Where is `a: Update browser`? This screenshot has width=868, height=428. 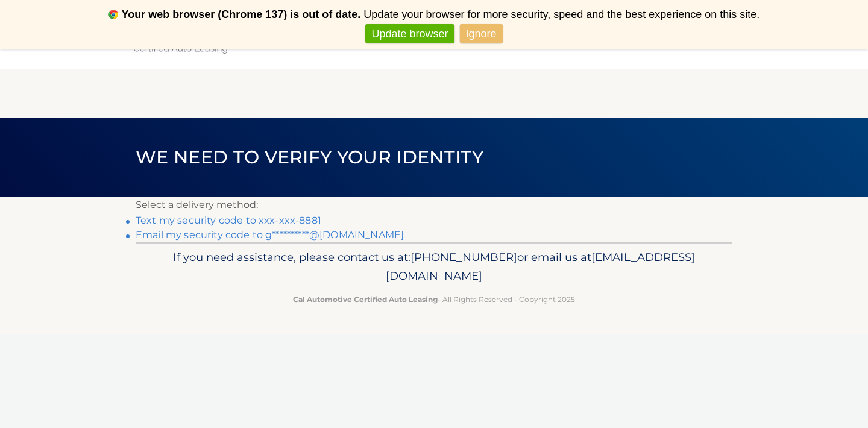 a: Update browser is located at coordinates (409, 33).